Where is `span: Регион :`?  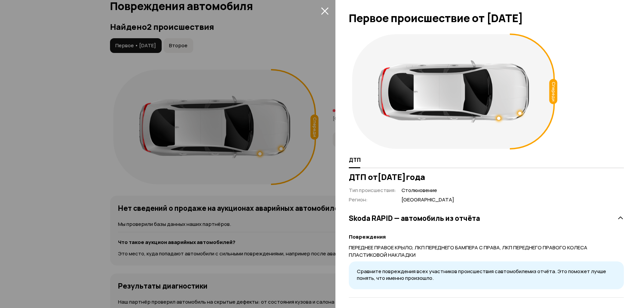 span: Регион : is located at coordinates (359, 199).